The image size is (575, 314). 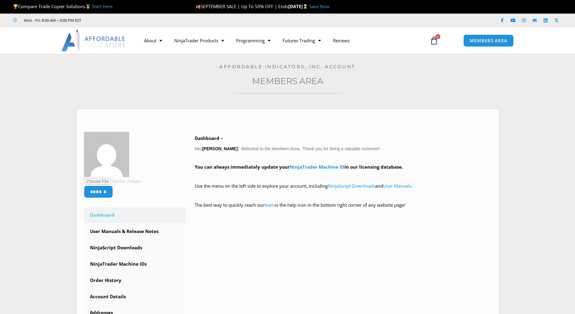 I want to click on a: Futures Trading, so click(x=302, y=40).